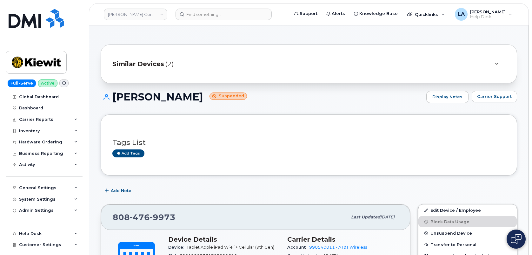 The width and height of the screenshot is (532, 255). I want to click on h3: Carrier Details, so click(343, 239).